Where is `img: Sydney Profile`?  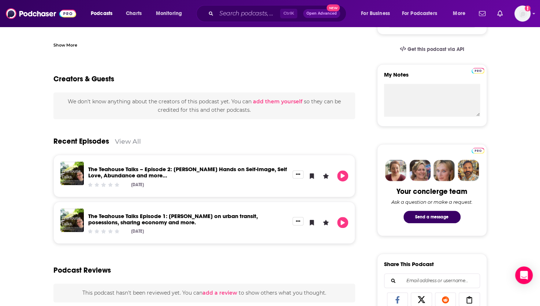
img: Sydney Profile is located at coordinates (396, 170).